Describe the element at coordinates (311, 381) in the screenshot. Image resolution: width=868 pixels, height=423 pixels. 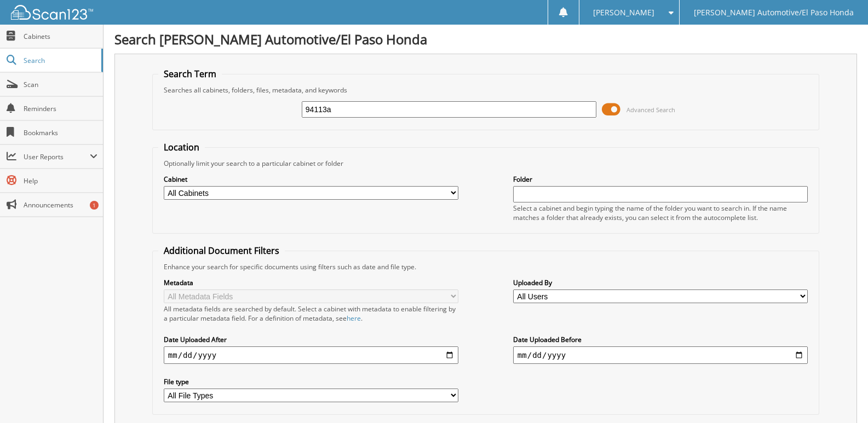
I see `label: File type` at that location.